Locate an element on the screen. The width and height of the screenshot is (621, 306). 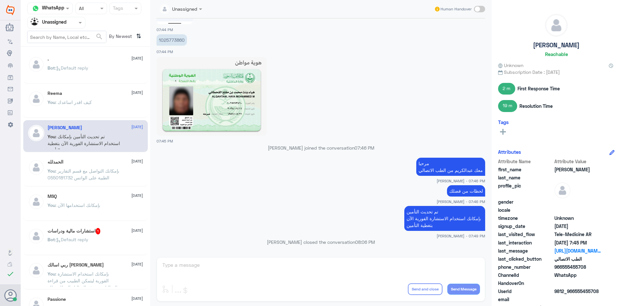
span: 2025-08-29T06:31:29.488Z is located at coordinates (578, 226).